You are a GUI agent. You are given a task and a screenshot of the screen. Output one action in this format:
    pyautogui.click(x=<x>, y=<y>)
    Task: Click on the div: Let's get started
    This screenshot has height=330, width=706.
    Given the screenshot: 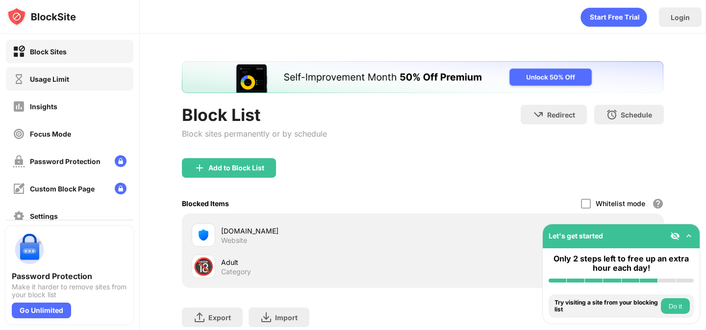 What is the action you would take?
    pyautogui.click(x=575, y=236)
    